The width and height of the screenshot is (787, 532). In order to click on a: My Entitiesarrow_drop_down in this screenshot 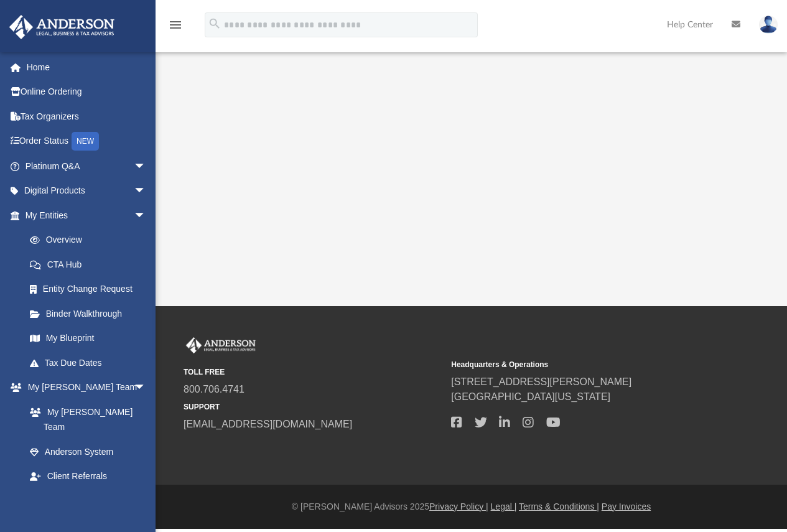, I will do `click(87, 215)`.